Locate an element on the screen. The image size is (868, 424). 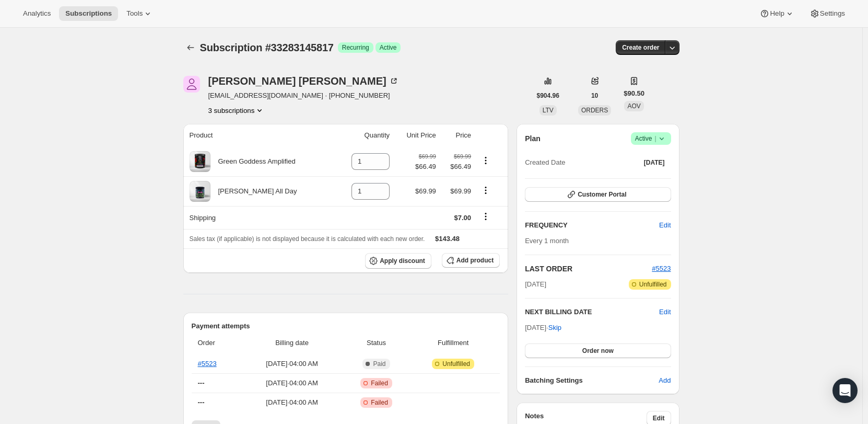
button: #5523 is located at coordinates (661, 269).